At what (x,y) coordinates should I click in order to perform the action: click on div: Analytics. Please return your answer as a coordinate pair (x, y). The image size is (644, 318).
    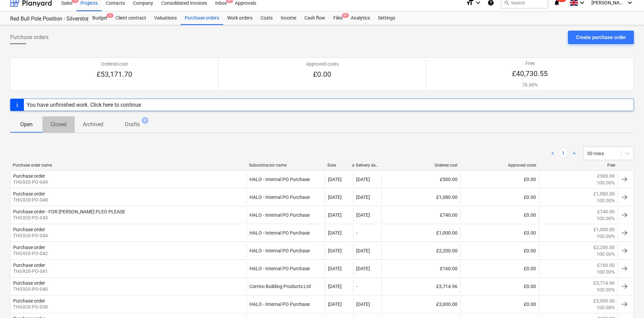
    Looking at the image, I should click on (360, 18).